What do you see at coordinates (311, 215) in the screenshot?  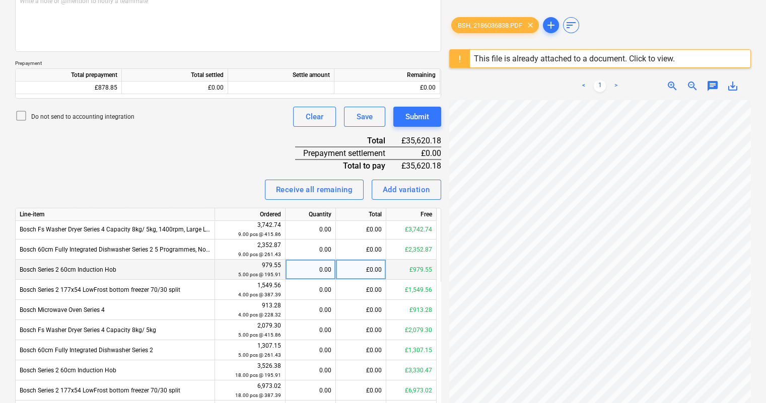 I see `div: Quantity` at bounding box center [311, 215].